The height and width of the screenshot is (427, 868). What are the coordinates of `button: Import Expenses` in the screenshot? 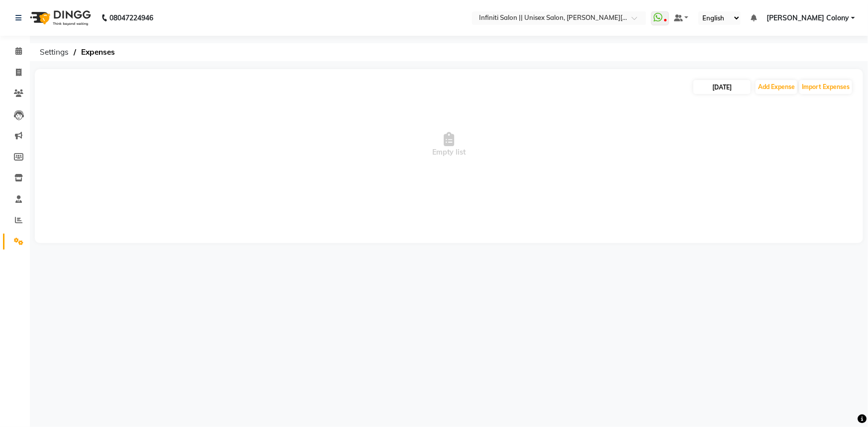 It's located at (826, 87).